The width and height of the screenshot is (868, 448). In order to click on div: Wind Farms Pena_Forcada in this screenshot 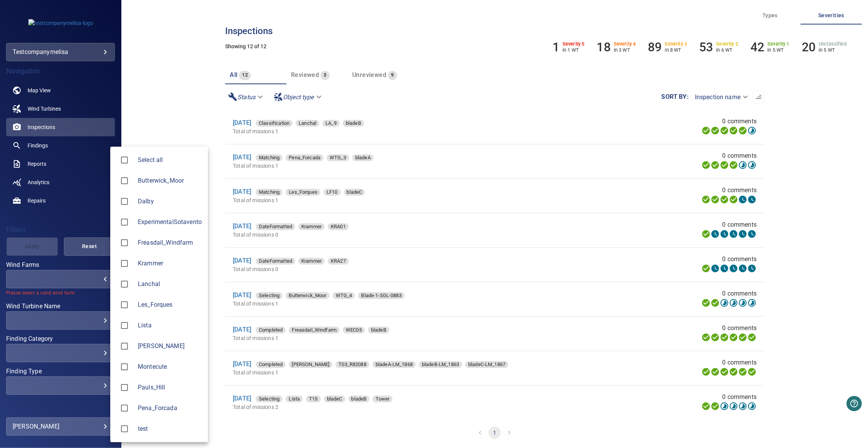, I will do `click(170, 408)`.